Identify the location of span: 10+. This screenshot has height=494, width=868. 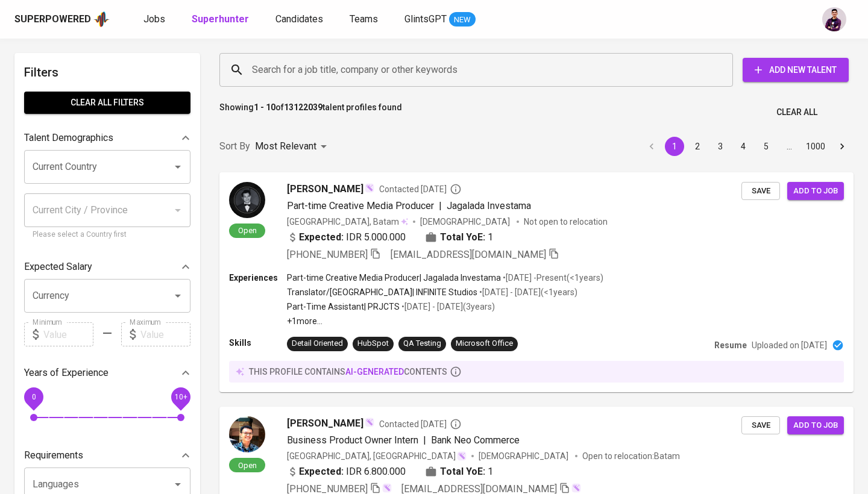
(180, 397).